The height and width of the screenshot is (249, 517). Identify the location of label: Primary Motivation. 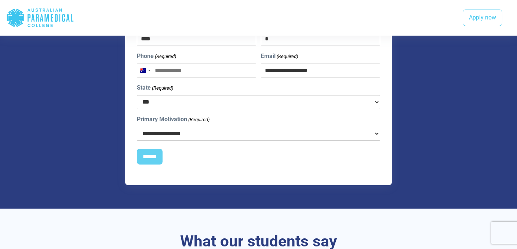
(173, 119).